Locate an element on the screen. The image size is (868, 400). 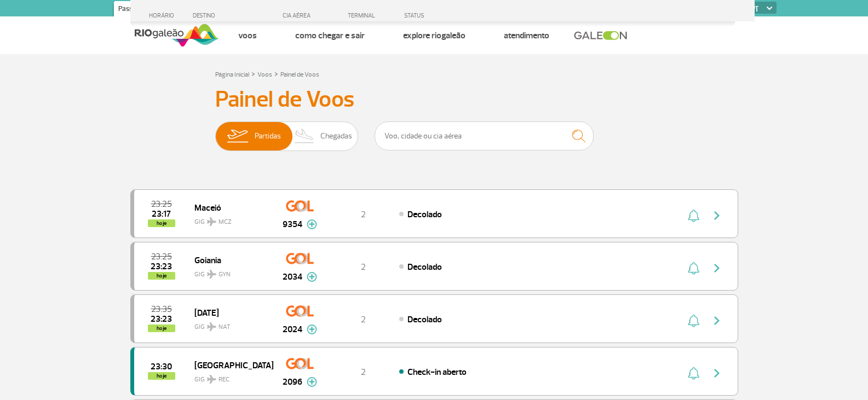
span: NAT is located at coordinates (225, 328).